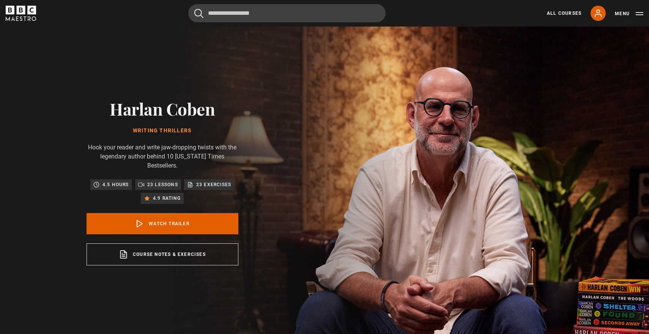 The image size is (649, 334). I want to click on h2: Harlan Coben, so click(162, 108).